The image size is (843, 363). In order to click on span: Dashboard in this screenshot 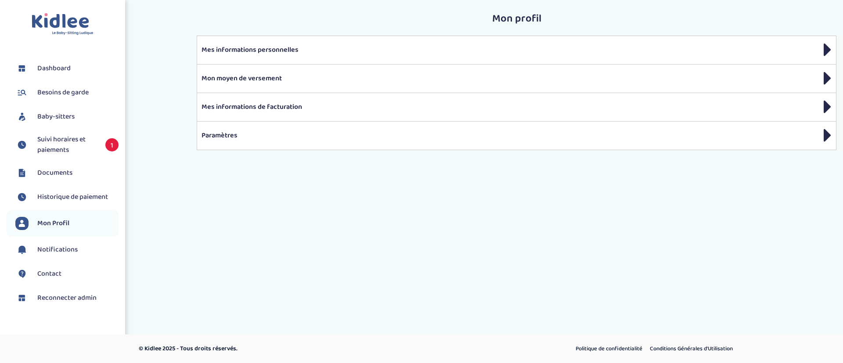, I will do `click(54, 69)`.